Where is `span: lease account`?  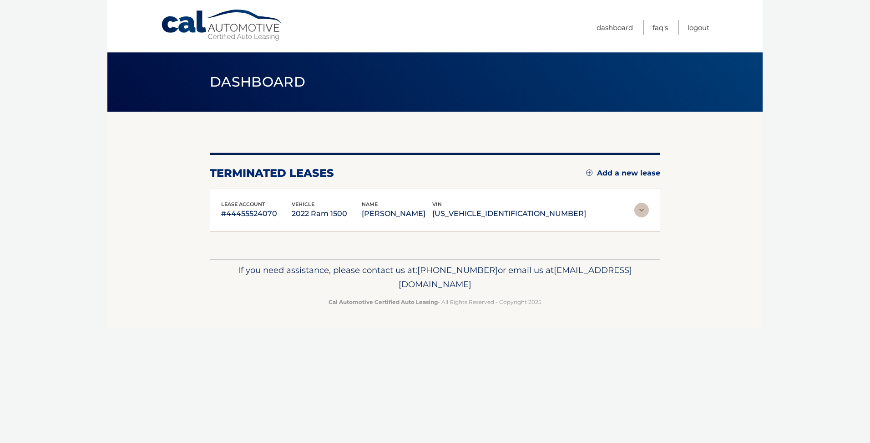
span: lease account is located at coordinates (243, 204).